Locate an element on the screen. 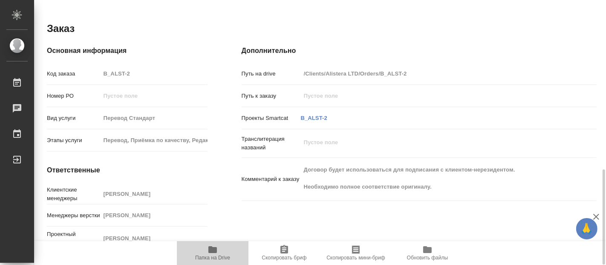 The width and height of the screenshot is (606, 265). p: Проекты Smartcat is located at coordinates (271, 118).